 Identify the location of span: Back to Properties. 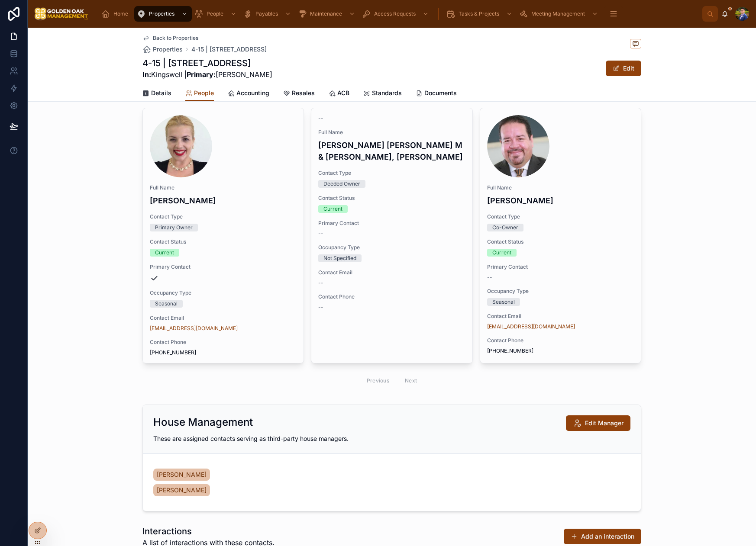
(176, 38).